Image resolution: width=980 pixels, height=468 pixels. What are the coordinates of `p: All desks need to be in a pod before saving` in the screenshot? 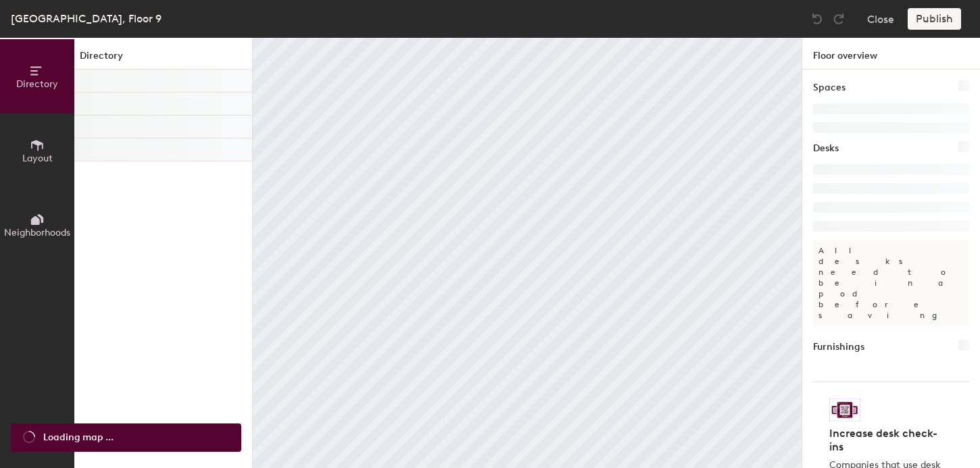 It's located at (891, 283).